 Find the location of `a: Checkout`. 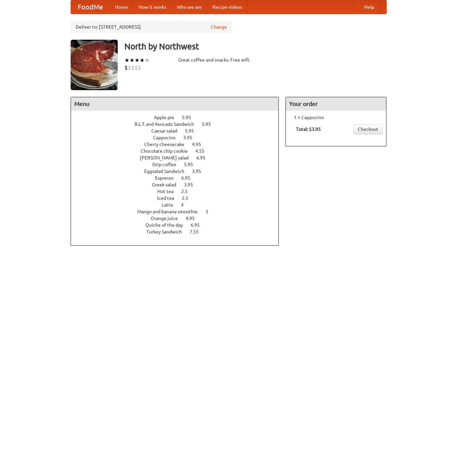

a: Checkout is located at coordinates (368, 129).